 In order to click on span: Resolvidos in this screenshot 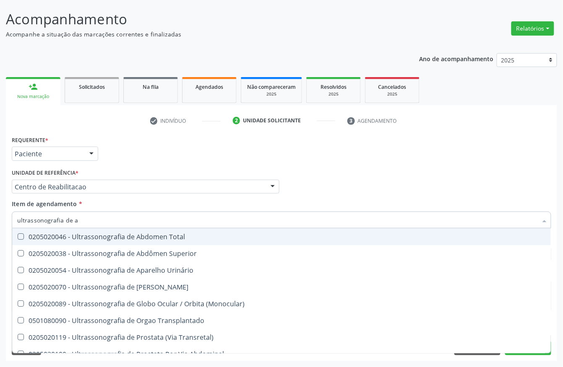, I will do `click(333, 87)`.